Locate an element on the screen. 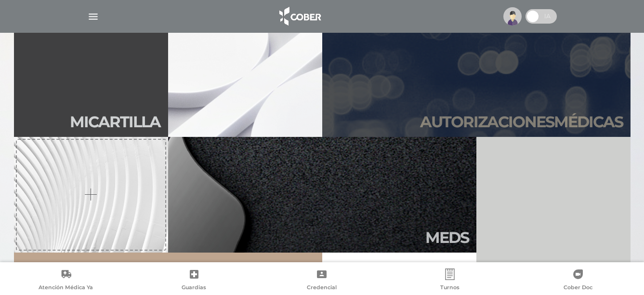 The width and height of the screenshot is (644, 295). a: Guardias is located at coordinates (194, 281).